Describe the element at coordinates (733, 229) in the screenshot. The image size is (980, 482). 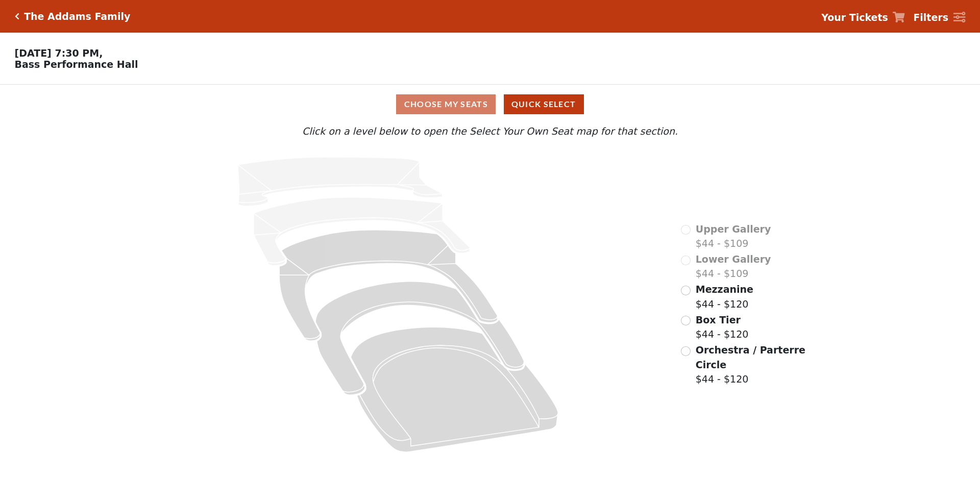
I see `span: Upper Gallery` at that location.